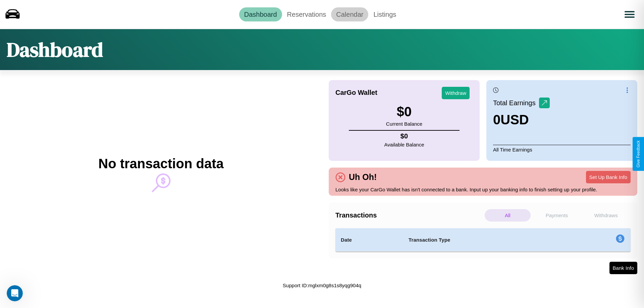 This screenshot has height=308, width=644. What do you see at coordinates (557, 215) in the screenshot?
I see `p: Payments` at bounding box center [557, 215].